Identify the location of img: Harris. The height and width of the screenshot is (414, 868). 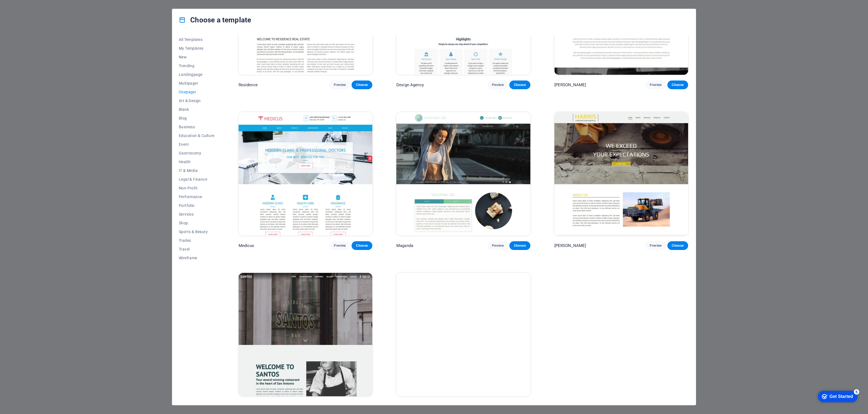
(621, 173).